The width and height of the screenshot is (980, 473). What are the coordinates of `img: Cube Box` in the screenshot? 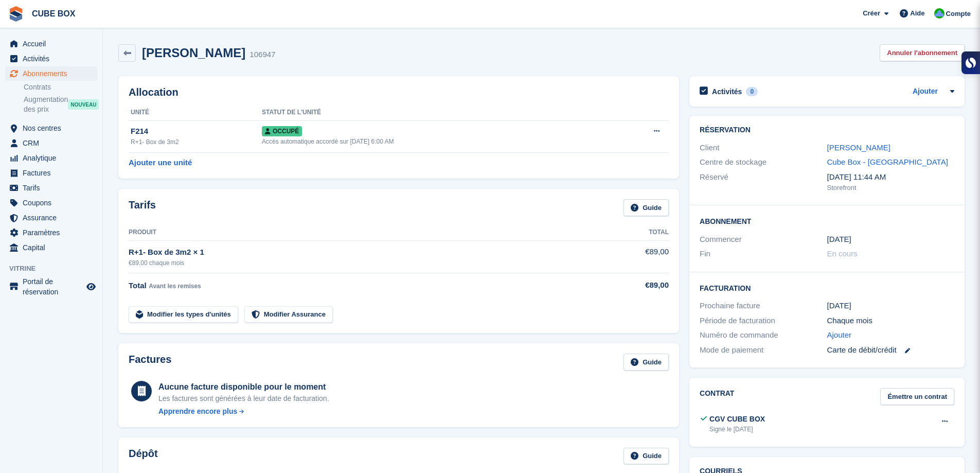 It's located at (939, 13).